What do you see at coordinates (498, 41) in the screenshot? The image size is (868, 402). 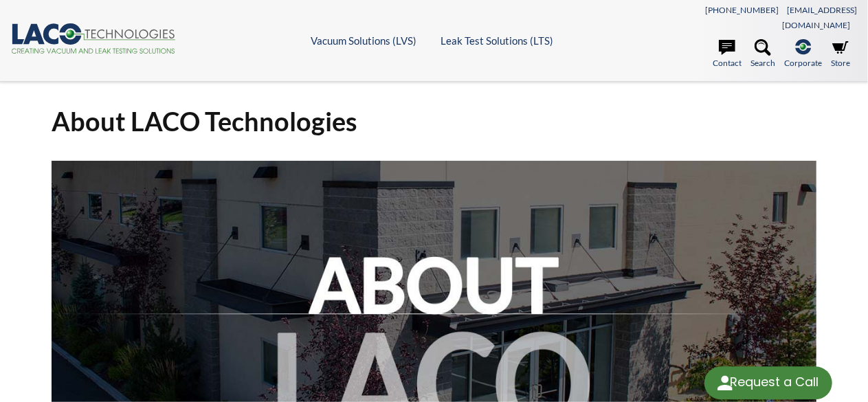 I see `a: Leak Test Solutions (LTS)` at bounding box center [498, 41].